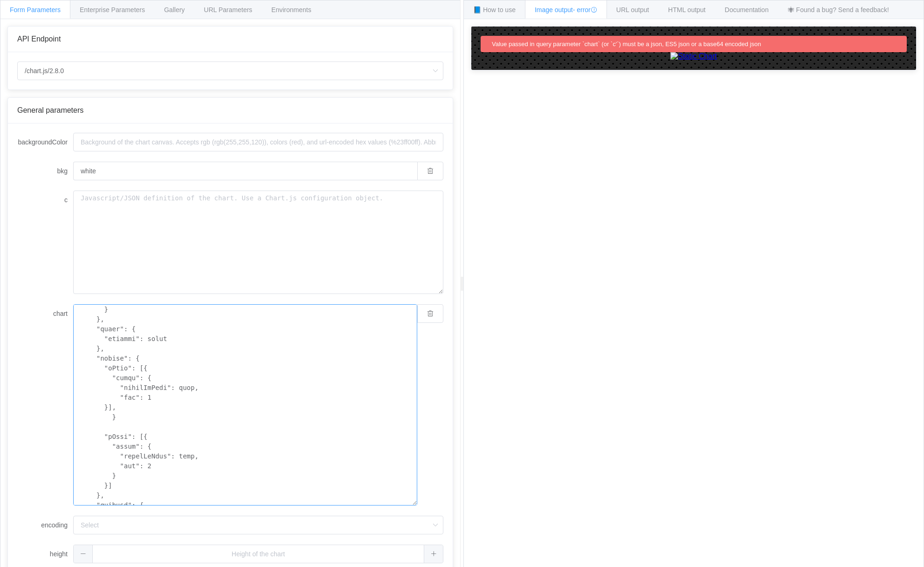 The height and width of the screenshot is (567, 924). Describe the element at coordinates (228, 10) in the screenshot. I see `span: URL Parameters` at that location.